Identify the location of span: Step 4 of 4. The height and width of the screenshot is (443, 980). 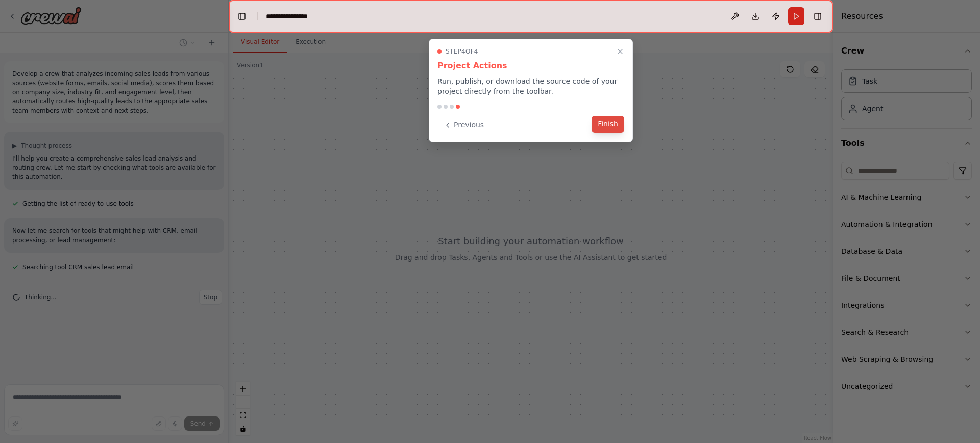
(462, 51).